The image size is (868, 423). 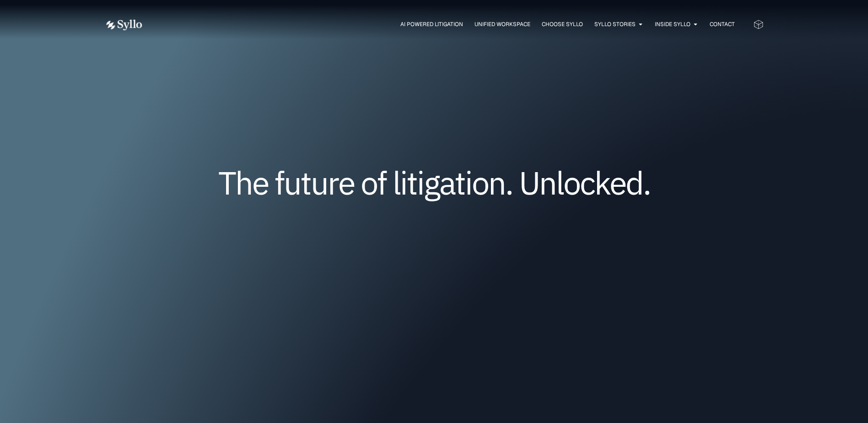 What do you see at coordinates (432, 25) in the screenshot?
I see `span: AI Powered Litigation` at bounding box center [432, 25].